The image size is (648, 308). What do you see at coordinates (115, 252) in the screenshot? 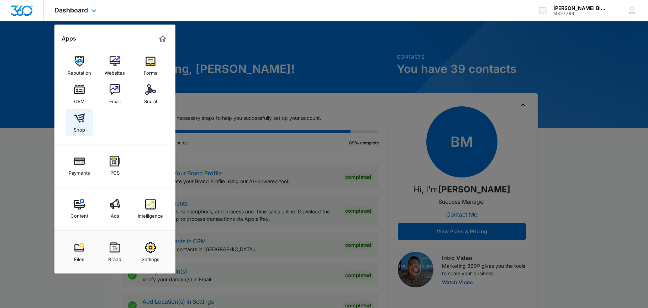
I see `a: Brand` at bounding box center [115, 252].